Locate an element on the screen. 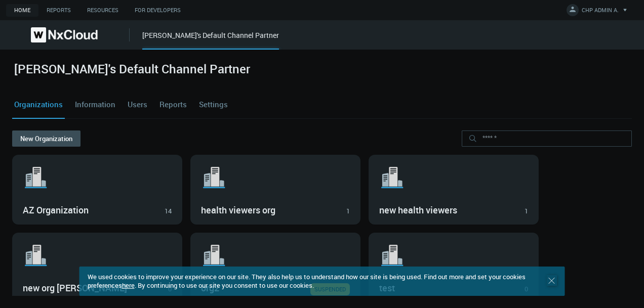  span: . By continuing to use our site you consent to use our cookies. is located at coordinates (225, 285).